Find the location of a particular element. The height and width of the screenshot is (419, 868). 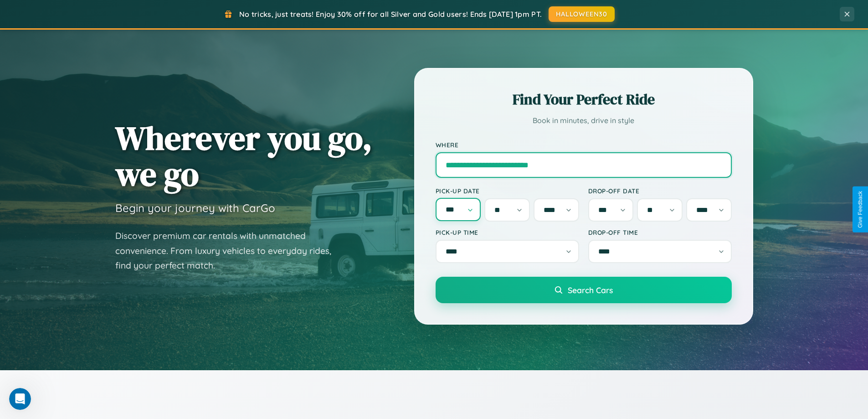

label: Pick-up Time is located at coordinates (507, 232).